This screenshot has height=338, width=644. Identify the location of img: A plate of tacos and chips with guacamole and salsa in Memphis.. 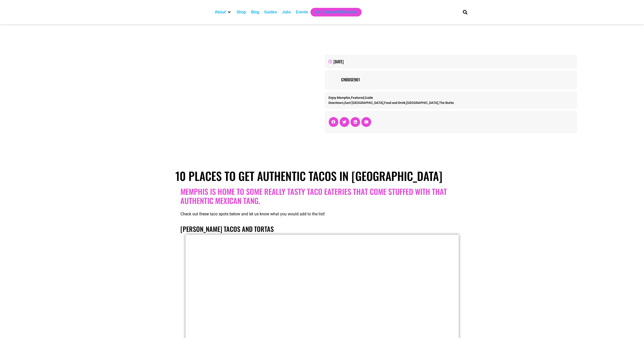
(239, 94).